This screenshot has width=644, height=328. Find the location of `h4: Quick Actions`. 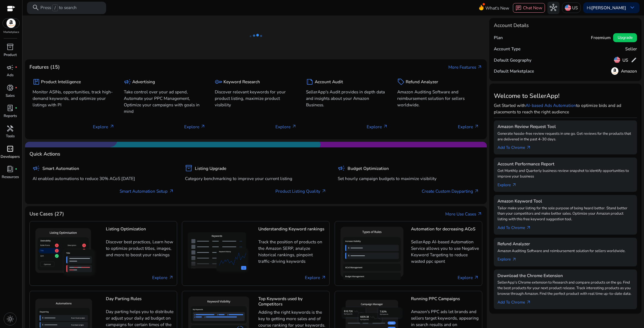

h4: Quick Actions is located at coordinates (45, 154).